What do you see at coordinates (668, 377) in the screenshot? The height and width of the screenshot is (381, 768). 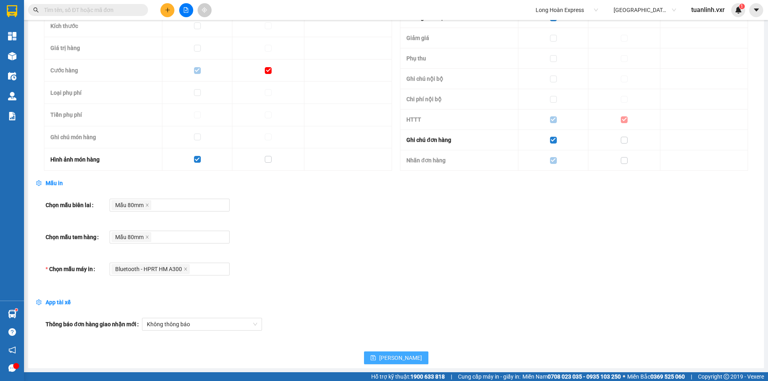 I see `strong: 0369 525 060` at bounding box center [668, 377].